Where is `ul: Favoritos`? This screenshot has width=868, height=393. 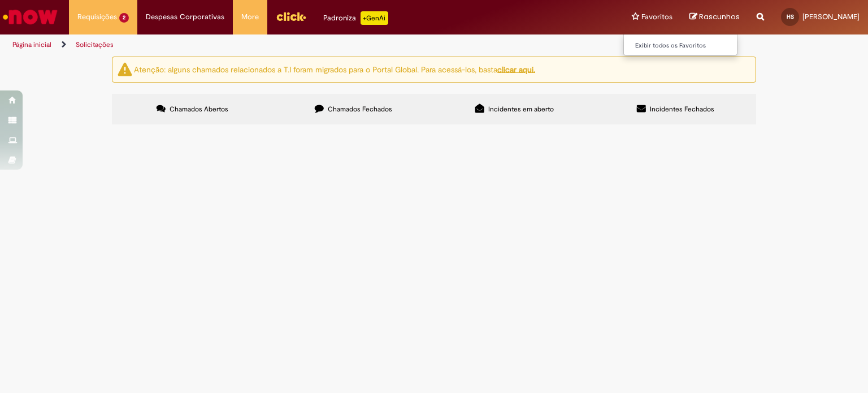 ul: Favoritos is located at coordinates (680, 45).